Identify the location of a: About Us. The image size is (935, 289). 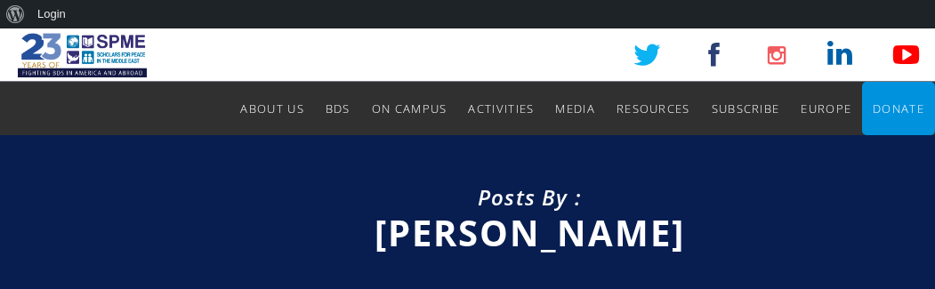
(271, 109).